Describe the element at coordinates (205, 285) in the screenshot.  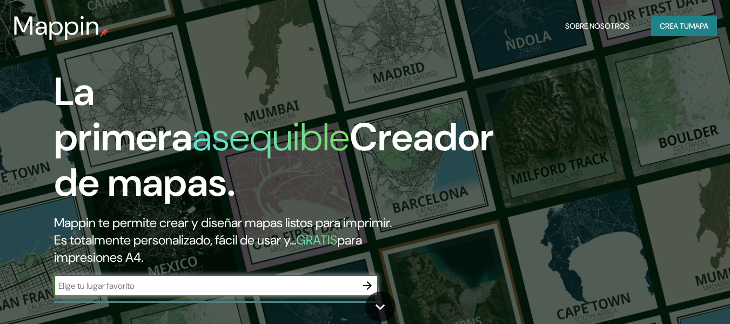
I see `input: Elige tu lugar favorito` at that location.